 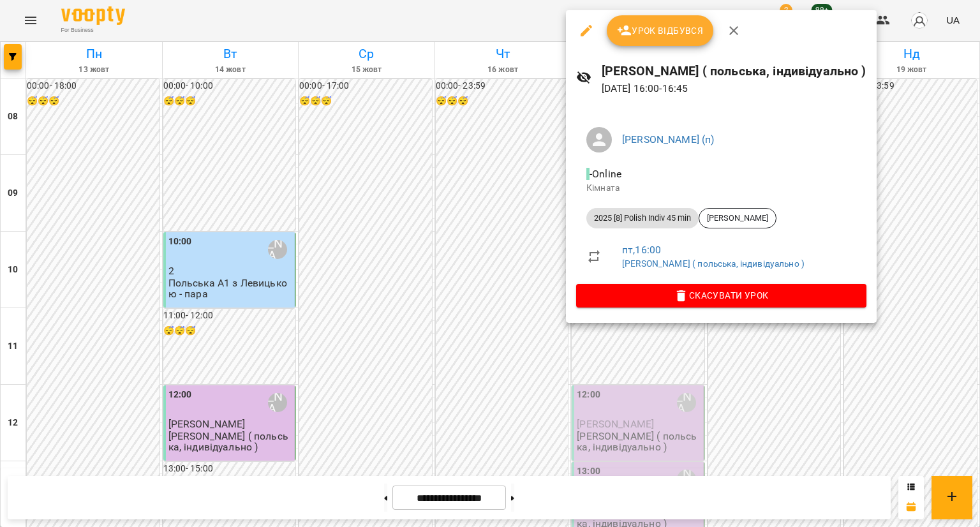 I want to click on span: Урок відбувся, so click(x=661, y=30).